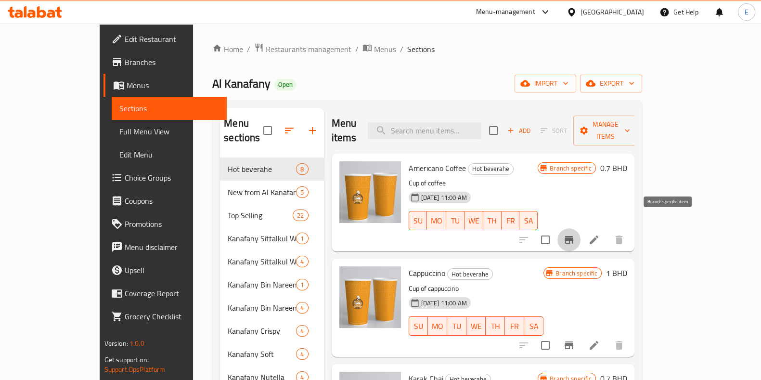 The width and height of the screenshot is (761, 380). Describe the element at coordinates (241, 83) in the screenshot. I see `span: Al Kanafany` at that location.